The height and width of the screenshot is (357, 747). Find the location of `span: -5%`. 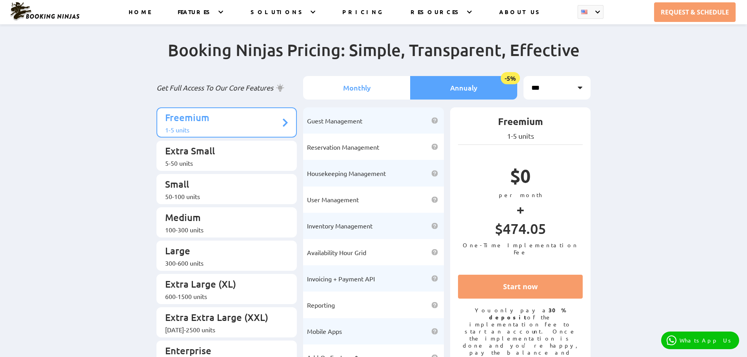

span: -5% is located at coordinates (510, 78).